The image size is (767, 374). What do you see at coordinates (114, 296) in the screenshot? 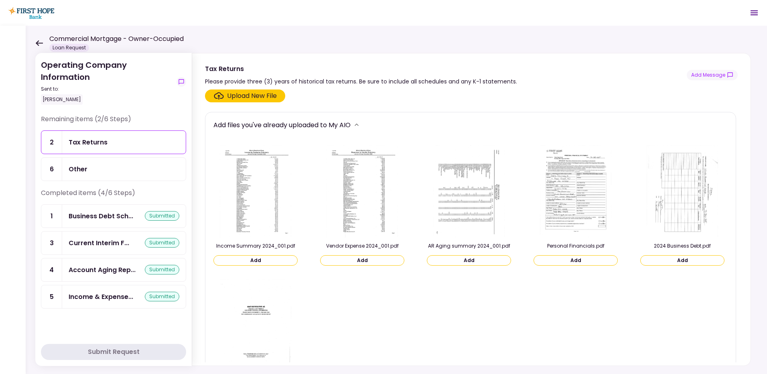
I see `a: 5Income & Expense Statementsubmitted` at bounding box center [114, 296].